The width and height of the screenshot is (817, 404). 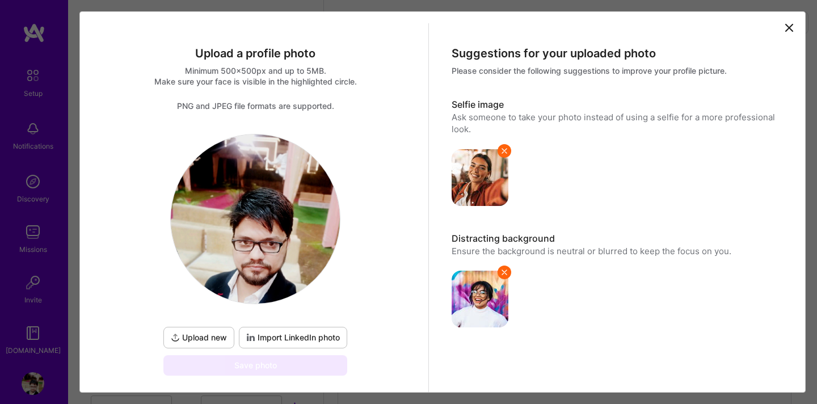 I want to click on div: To import a profile photo add your LinkedIn URL to your profile., so click(x=293, y=337).